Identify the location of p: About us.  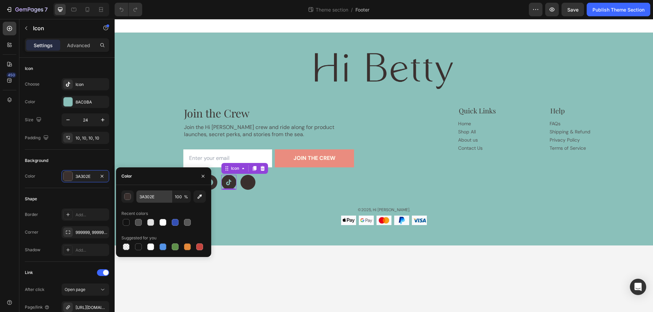
(353, 121).